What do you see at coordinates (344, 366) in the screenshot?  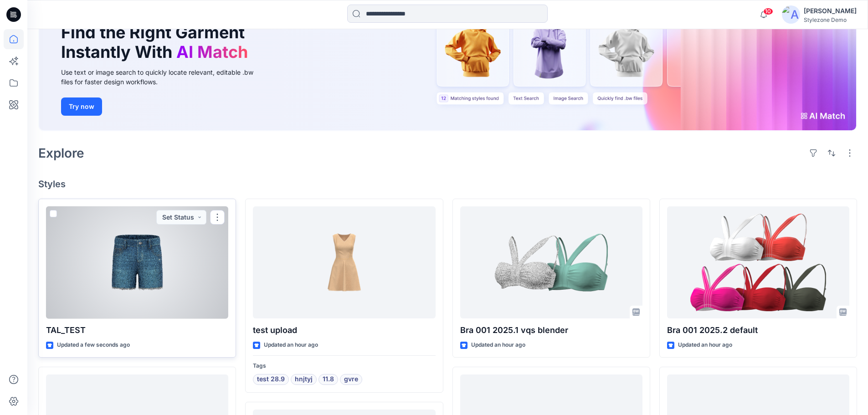 I see `p: Tags` at bounding box center [344, 366].